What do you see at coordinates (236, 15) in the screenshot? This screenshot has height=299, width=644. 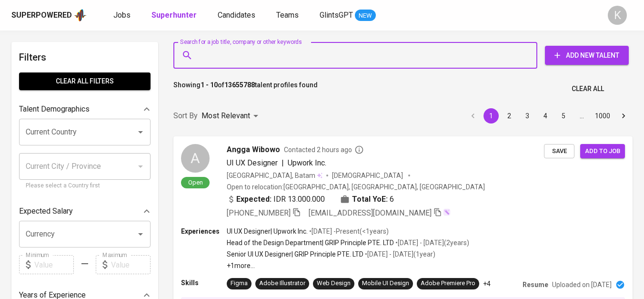 I see `span: Candidates` at bounding box center [236, 15].